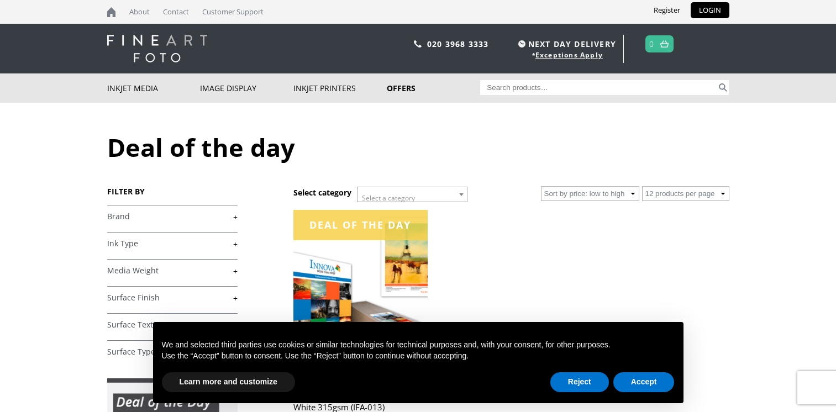 This screenshot has height=412, width=836. I want to click on h4: Brand, so click(172, 216).